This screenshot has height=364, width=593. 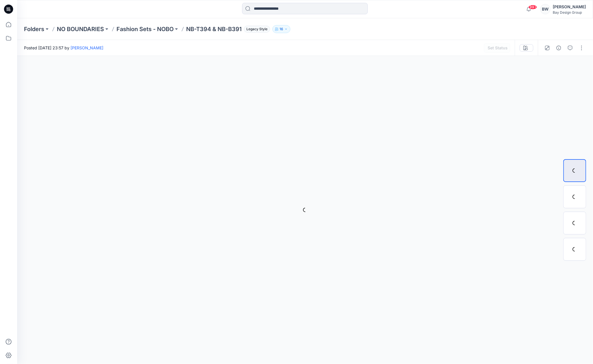 I want to click on span: 99+, so click(x=533, y=7).